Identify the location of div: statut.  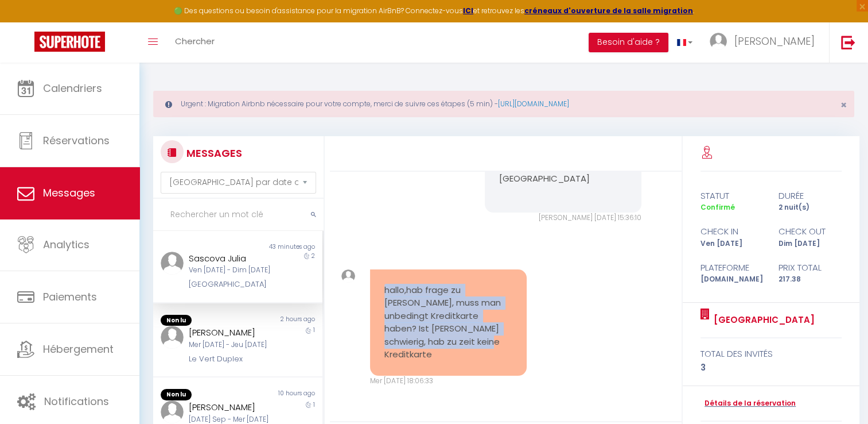
(732, 196).